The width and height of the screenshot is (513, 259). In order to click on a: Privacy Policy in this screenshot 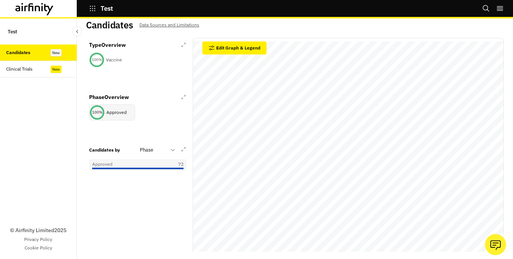, I will do `click(38, 240)`.